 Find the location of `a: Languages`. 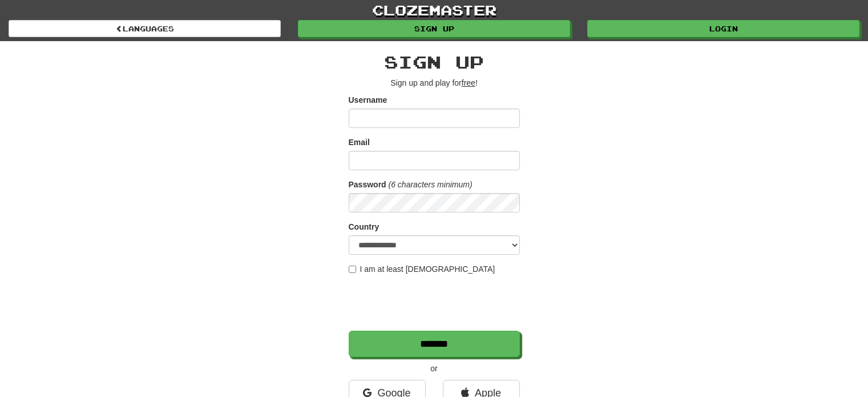

a: Languages is located at coordinates (145, 28).